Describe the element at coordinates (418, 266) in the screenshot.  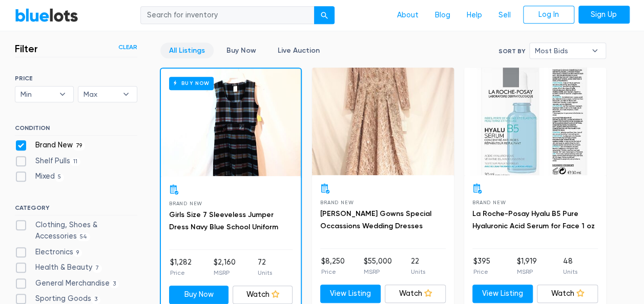
I see `li: 22` at that location.